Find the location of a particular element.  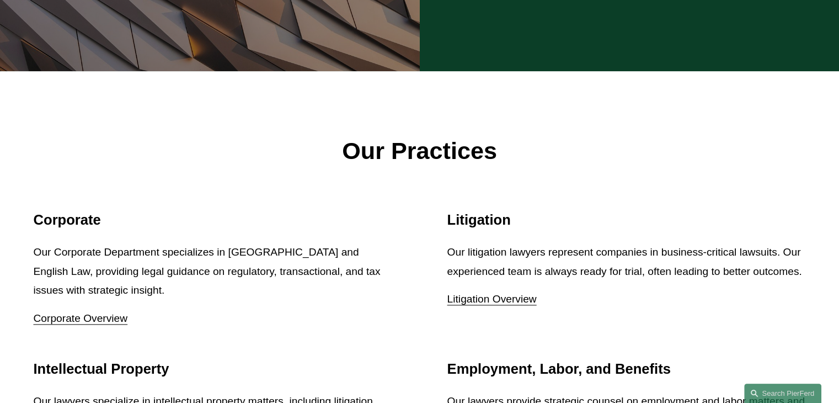

h2: Intellectual Property is located at coordinates (213, 368).